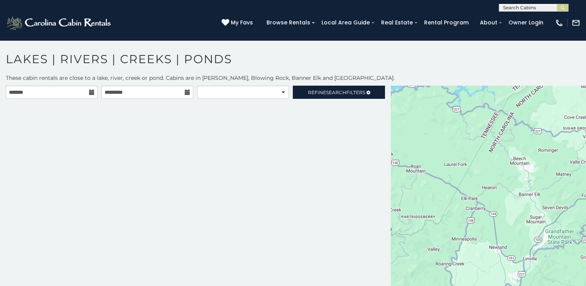 The height and width of the screenshot is (286, 586). What do you see at coordinates (242, 22) in the screenshot?
I see `span: My Favs` at bounding box center [242, 22].